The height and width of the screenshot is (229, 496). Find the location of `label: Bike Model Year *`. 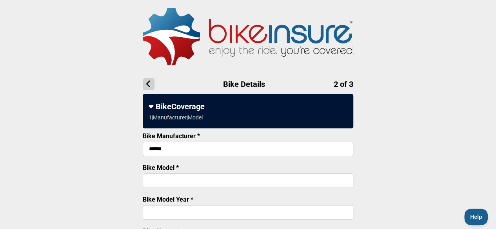

label: Bike Model Year * is located at coordinates (168, 199).